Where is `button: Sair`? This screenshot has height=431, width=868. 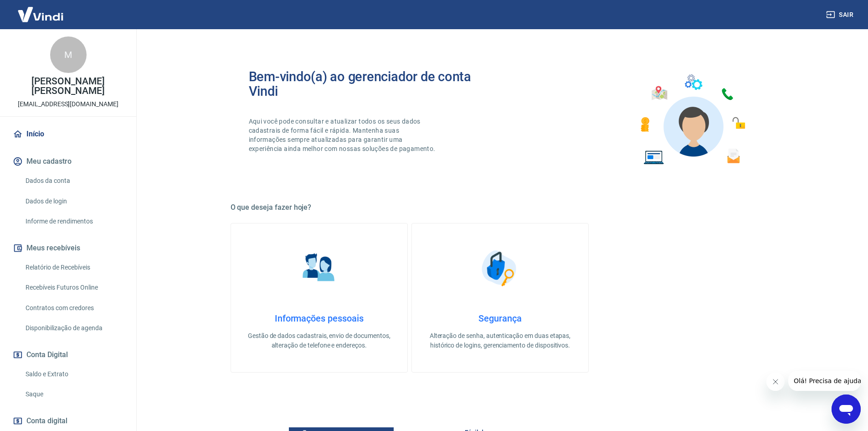
button: Sair is located at coordinates (841, 15).